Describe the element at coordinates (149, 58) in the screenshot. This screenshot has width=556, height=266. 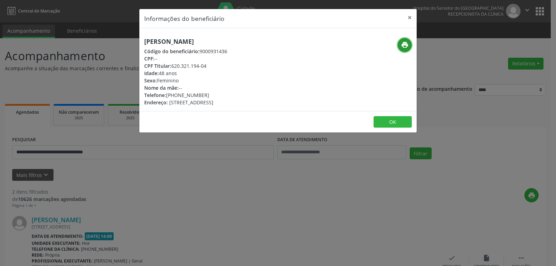
I see `span: CPF:` at that location.